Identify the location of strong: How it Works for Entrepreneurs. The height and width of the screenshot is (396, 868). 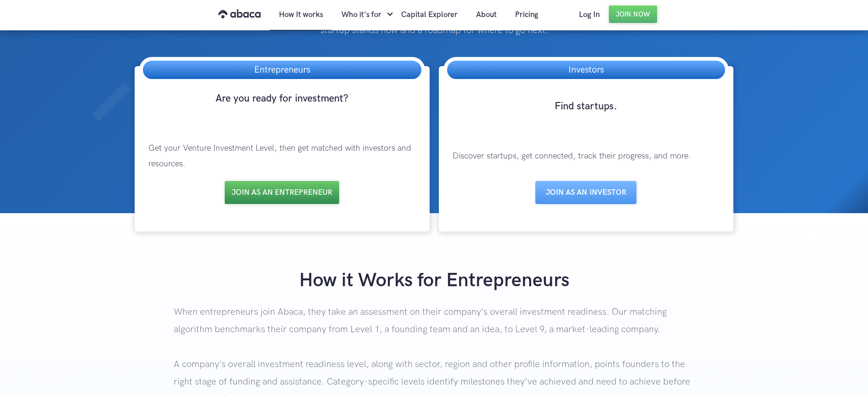
(434, 280).